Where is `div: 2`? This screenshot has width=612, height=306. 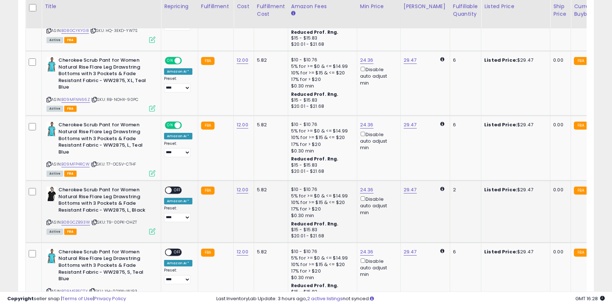
div: 2 is located at coordinates (464, 190).